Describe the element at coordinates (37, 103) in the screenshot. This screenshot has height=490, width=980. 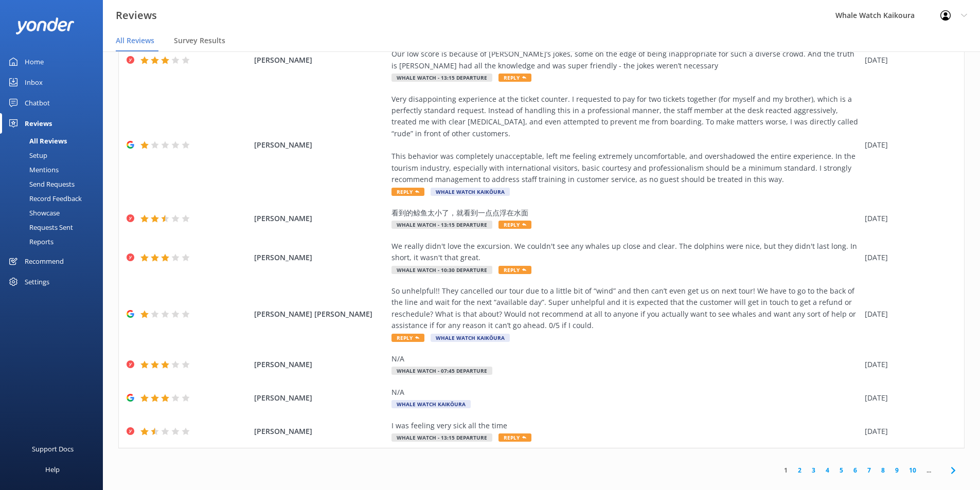
I see `div: Chatbot` at that location.